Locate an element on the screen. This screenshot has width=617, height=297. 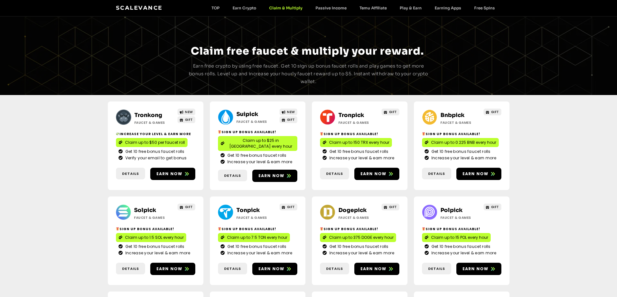
a: Suipick is located at coordinates (247, 114).